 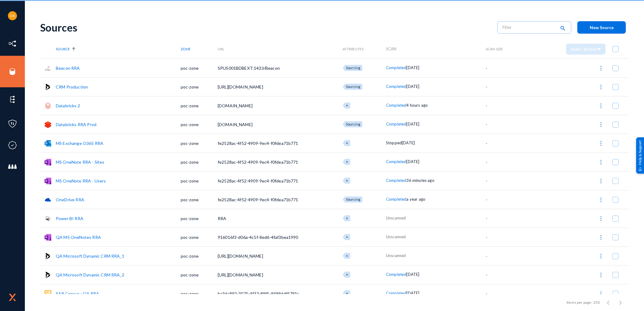 What do you see at coordinates (601, 27) in the screenshot?
I see `span: New Source` at bounding box center [601, 27].